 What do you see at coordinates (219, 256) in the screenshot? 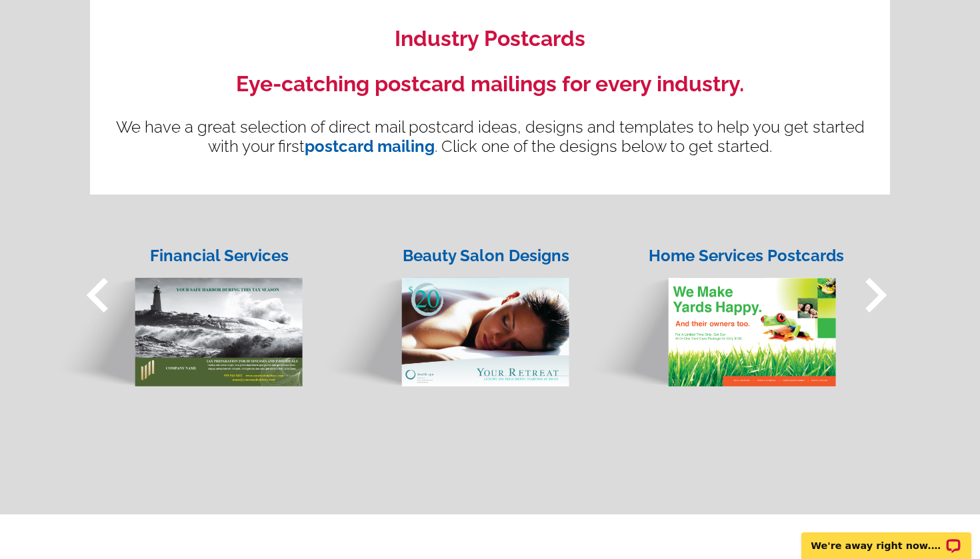
I see `div: Financial Services` at bounding box center [219, 256].